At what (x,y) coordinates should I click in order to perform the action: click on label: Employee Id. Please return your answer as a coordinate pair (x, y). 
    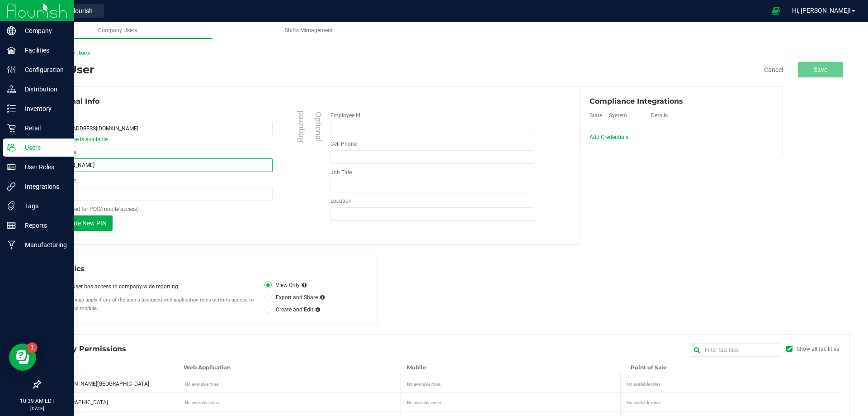
    Looking at the image, I should click on (345, 115).